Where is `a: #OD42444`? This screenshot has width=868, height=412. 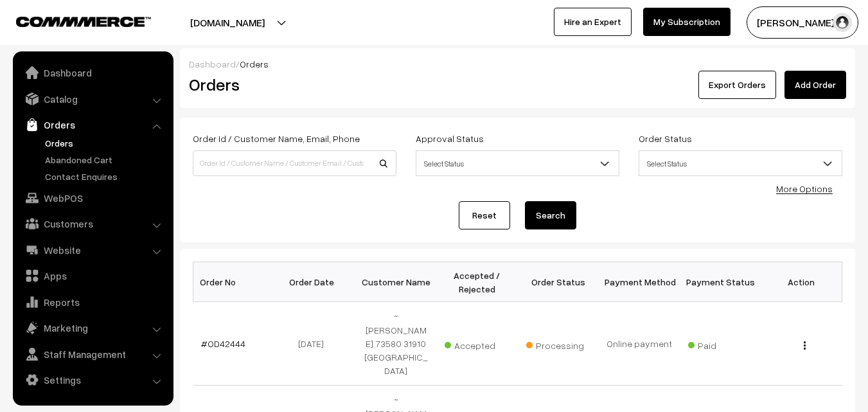 a: #OD42444 is located at coordinates (223, 343).